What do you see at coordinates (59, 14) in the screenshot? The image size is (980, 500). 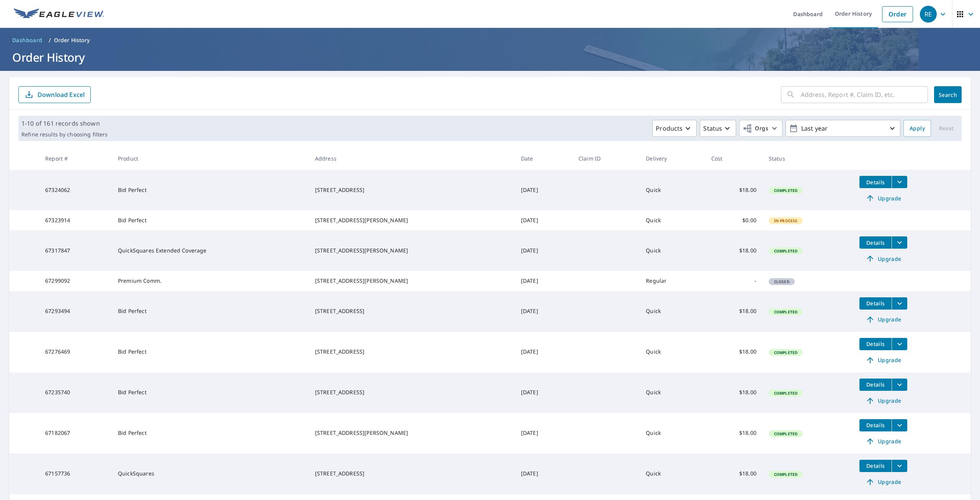 I see `img: EV Logo` at bounding box center [59, 14].